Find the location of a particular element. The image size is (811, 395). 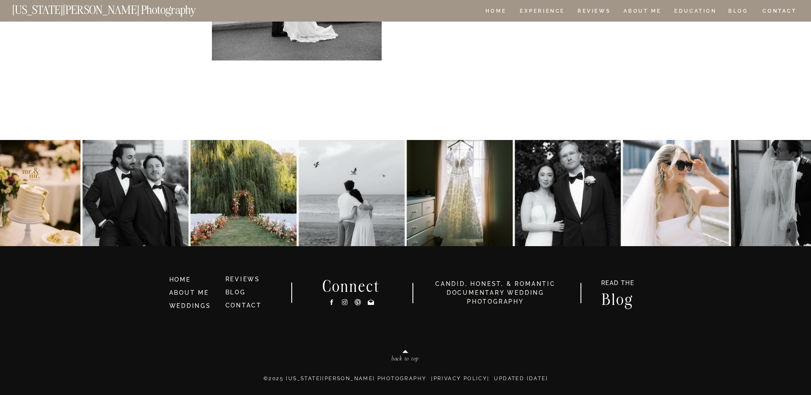

a: READ THE is located at coordinates (618, 284).